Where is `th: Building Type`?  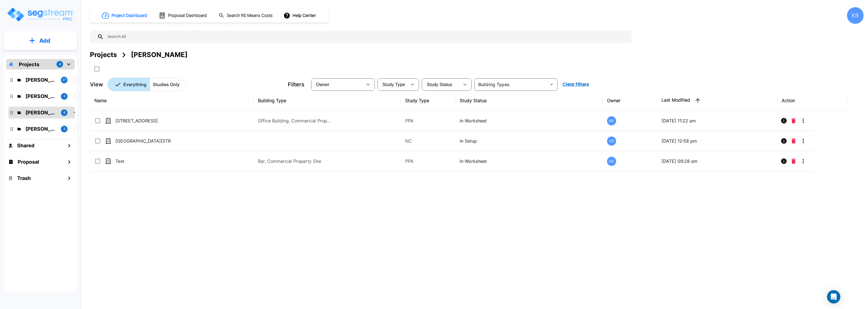 th: Building Type is located at coordinates (328, 100).